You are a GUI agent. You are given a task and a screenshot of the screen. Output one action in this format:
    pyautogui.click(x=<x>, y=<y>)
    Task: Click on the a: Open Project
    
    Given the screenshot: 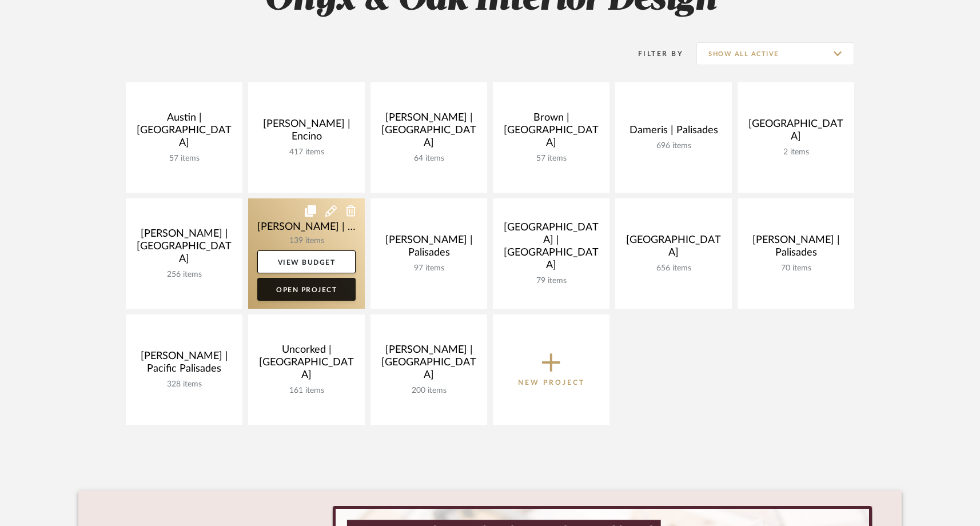 What is the action you would take?
    pyautogui.click(x=306, y=289)
    